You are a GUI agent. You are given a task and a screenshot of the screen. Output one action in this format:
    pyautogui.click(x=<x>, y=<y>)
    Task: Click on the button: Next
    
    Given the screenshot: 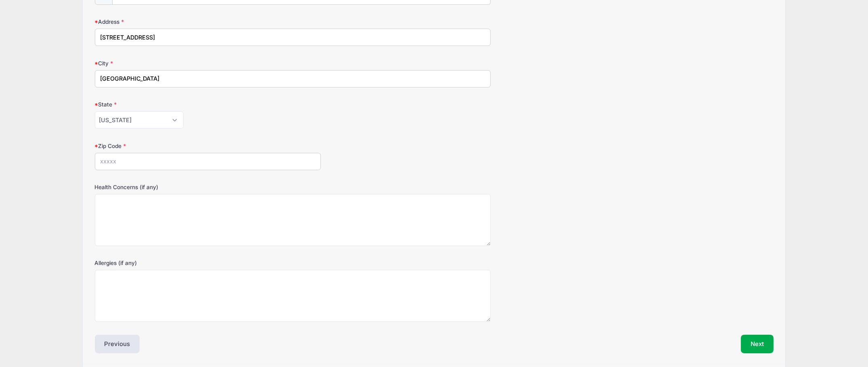 What is the action you would take?
    pyautogui.click(x=757, y=344)
    